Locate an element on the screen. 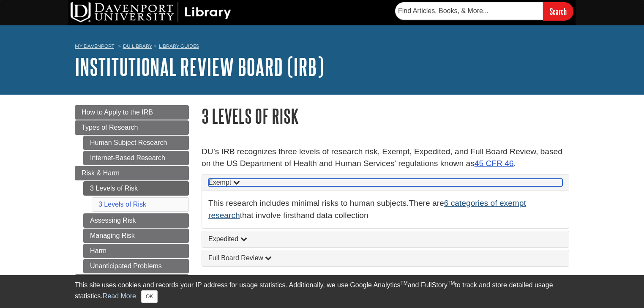 The width and height of the screenshot is (644, 308). a: Managing Risk is located at coordinates (136, 236).